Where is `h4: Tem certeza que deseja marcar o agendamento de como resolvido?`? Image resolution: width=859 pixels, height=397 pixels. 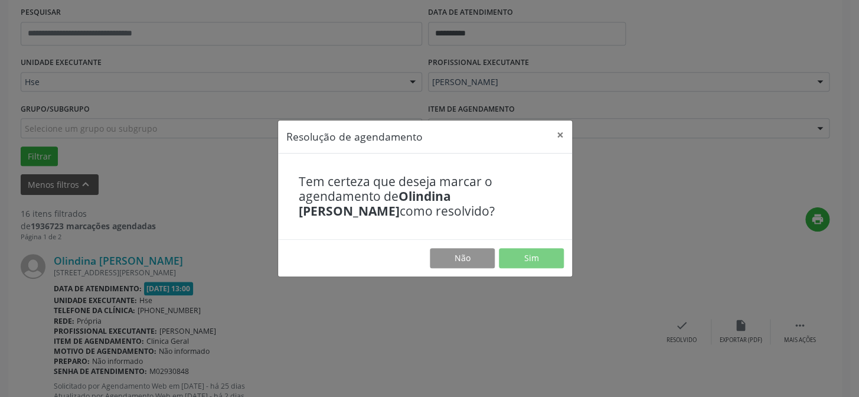
h4: Tem certeza que deseja marcar o agendamento de como resolvido? is located at coordinates (425, 197).